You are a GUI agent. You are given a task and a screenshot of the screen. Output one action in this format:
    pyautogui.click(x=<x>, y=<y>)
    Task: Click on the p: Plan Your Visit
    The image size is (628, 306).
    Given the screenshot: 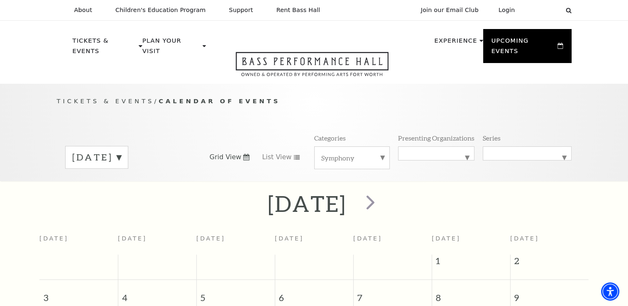 What is the action you would take?
    pyautogui.click(x=171, y=48)
    